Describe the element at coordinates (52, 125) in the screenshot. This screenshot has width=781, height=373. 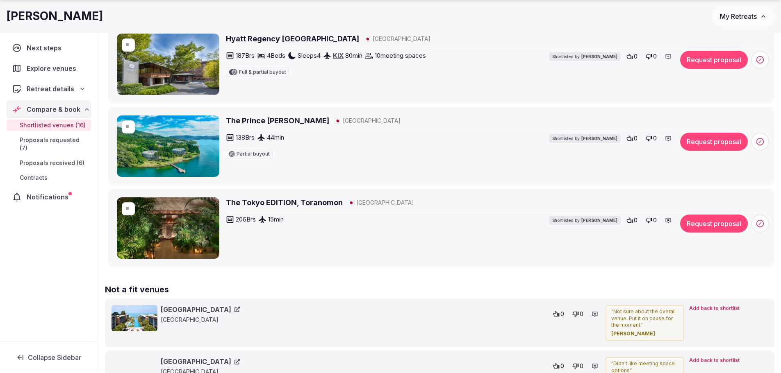
I see `span: Shortlisted venues (16)` at that location.